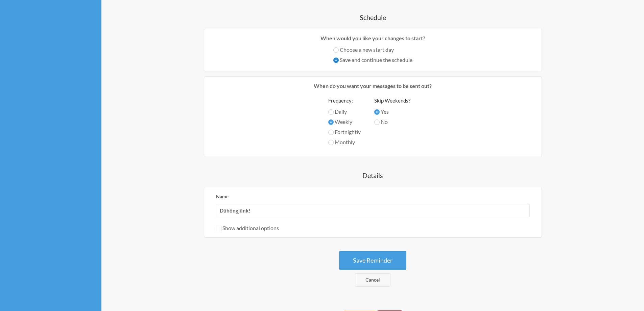 The width and height of the screenshot is (644, 311). Describe the element at coordinates (331, 142) in the screenshot. I see `input: Monthly` at that location.